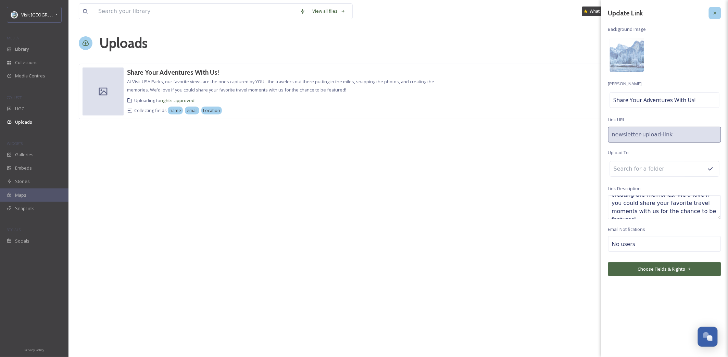 This screenshot has height=357, width=728. What do you see at coordinates (20, 109) in the screenshot?
I see `span: UGC` at bounding box center [20, 109].